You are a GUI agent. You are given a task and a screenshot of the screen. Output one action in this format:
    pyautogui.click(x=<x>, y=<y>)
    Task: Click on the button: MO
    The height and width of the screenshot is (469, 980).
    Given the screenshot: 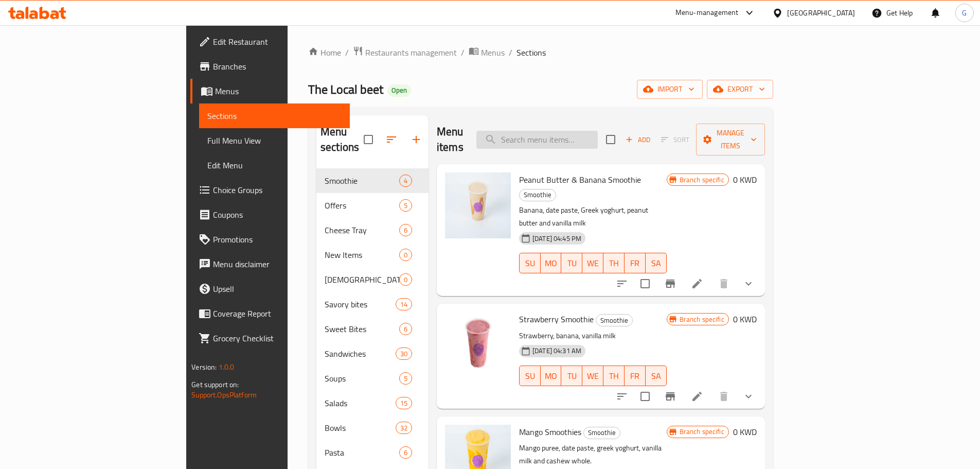 What is the action you would take?
    pyautogui.click(x=551, y=263)
    